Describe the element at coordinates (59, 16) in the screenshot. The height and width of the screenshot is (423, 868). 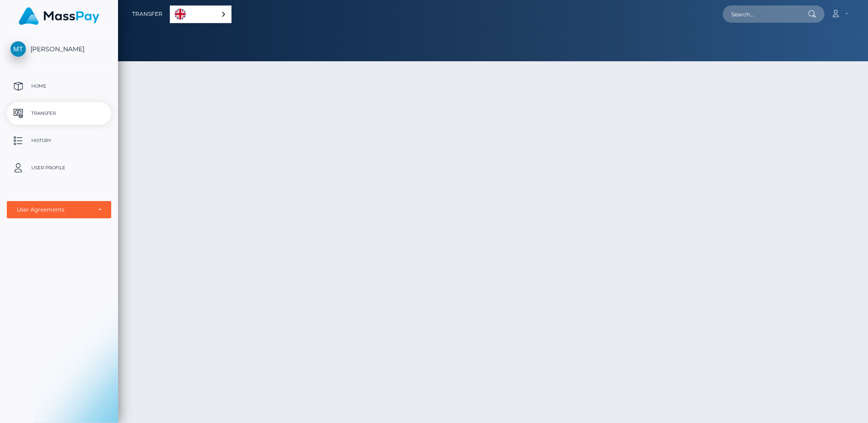
I see `img: MassPay` at that location.